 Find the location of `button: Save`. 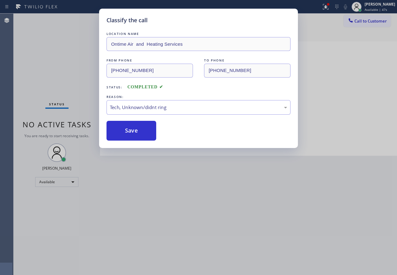

button: Save is located at coordinates (131, 131).